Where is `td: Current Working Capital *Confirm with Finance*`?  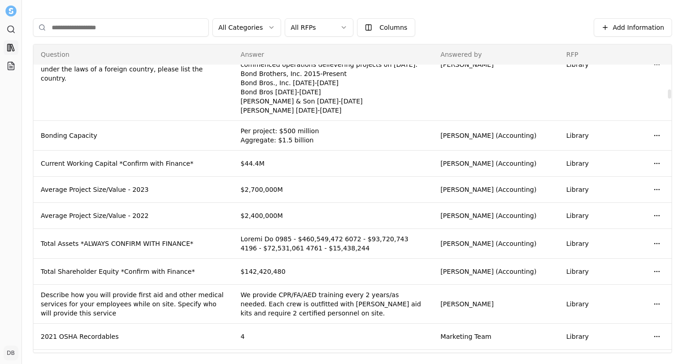 td: Current Working Capital *Confirm with Finance* is located at coordinates (133, 163).